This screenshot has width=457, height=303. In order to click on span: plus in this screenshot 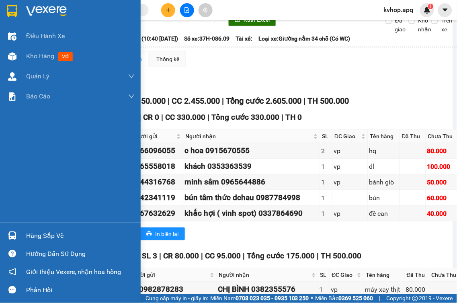, I will do `click(168, 10)`.